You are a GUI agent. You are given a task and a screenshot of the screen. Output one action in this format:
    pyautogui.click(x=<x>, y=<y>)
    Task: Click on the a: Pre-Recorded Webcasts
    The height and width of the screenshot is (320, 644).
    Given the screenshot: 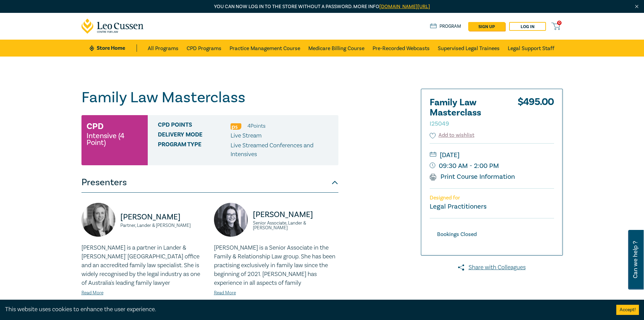 What is the action you would take?
    pyautogui.click(x=401, y=48)
    